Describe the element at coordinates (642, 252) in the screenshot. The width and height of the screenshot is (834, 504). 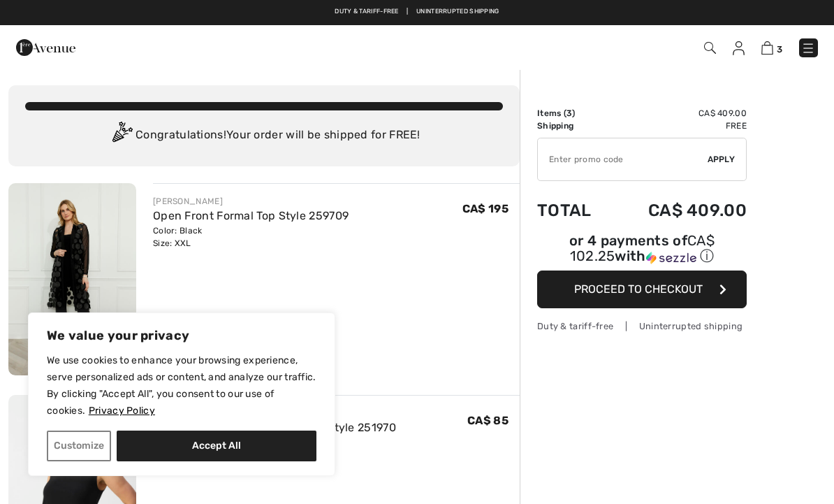
I see `div: or 4 payments ofCA$ 102.25withSezzle Click to learn more about Sezzle` at that location.